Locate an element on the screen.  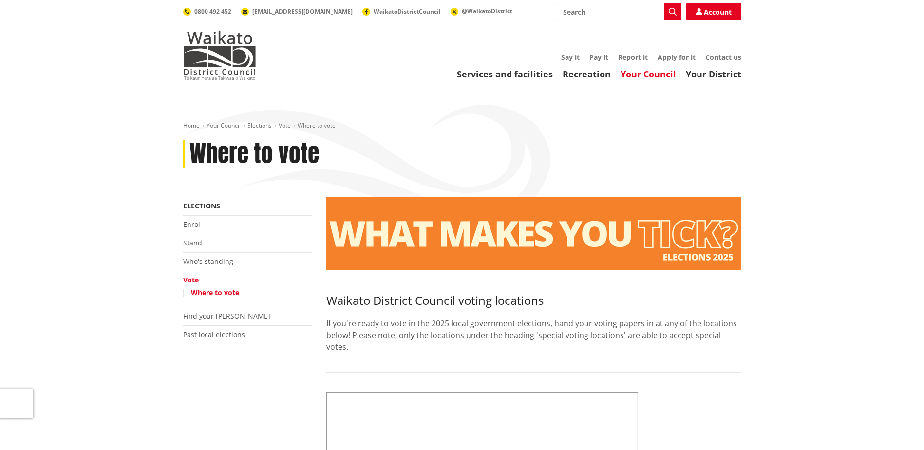
a: Past local elections is located at coordinates (214, 334).